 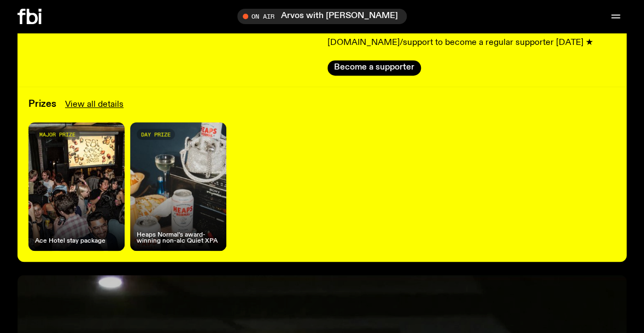 I want to click on button: Become a supporter, so click(x=374, y=68).